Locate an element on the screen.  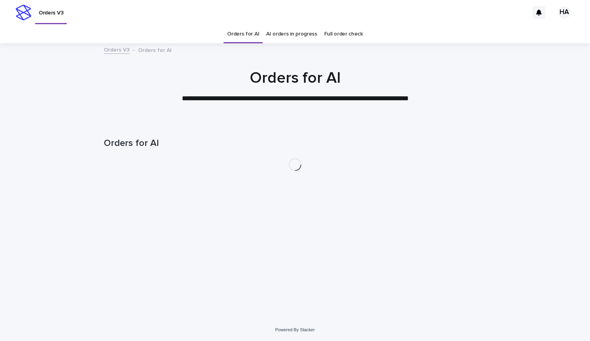
p: Orders for AI is located at coordinates (155, 50).